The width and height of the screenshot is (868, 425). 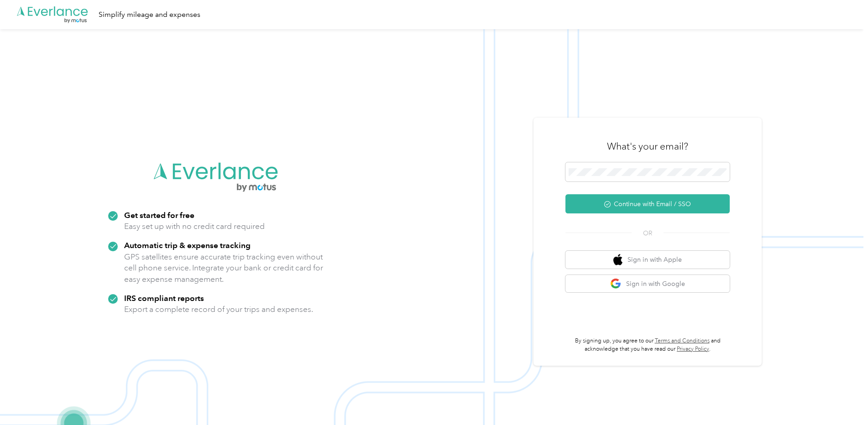 I want to click on strong: IRS compliant reports, so click(x=164, y=298).